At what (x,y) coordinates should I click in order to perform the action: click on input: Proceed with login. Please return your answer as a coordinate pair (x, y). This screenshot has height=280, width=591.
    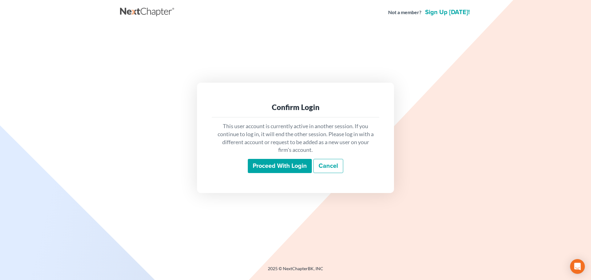
    Looking at the image, I should click on (280, 166).